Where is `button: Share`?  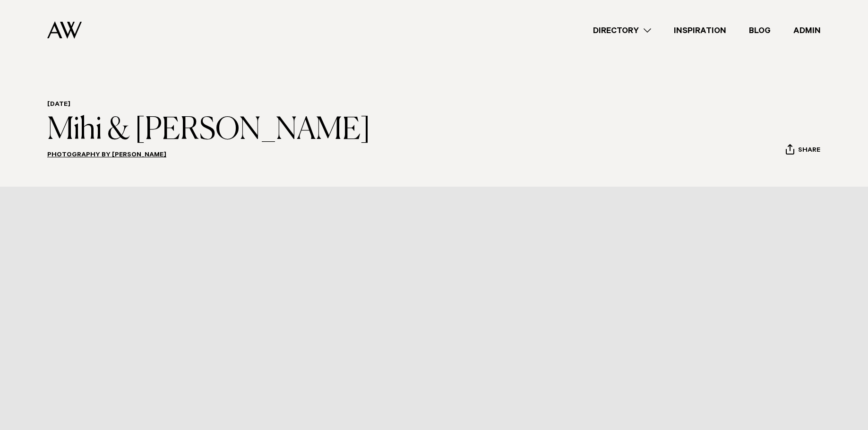
button: Share is located at coordinates (803, 151).